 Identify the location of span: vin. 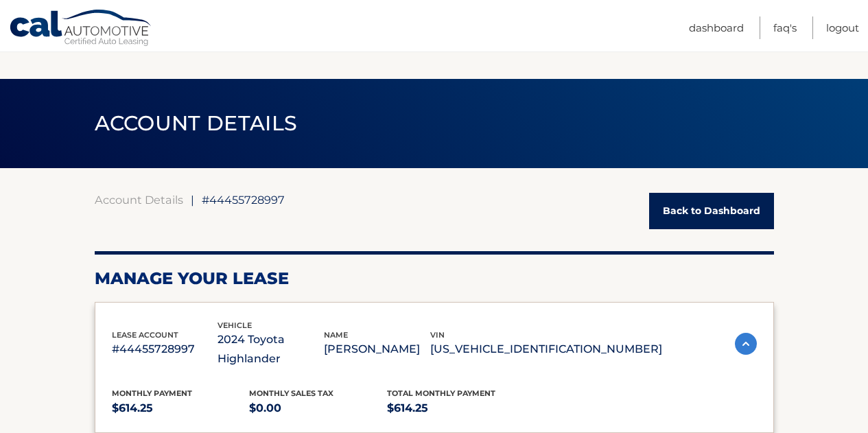
(437, 335).